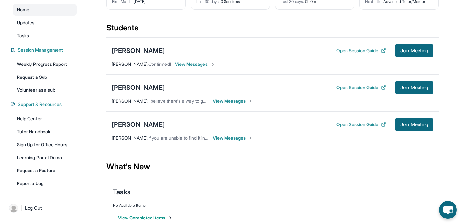  What do you see at coordinates (159, 64) in the screenshot?
I see `span: Confirmed!` at bounding box center [159, 64].